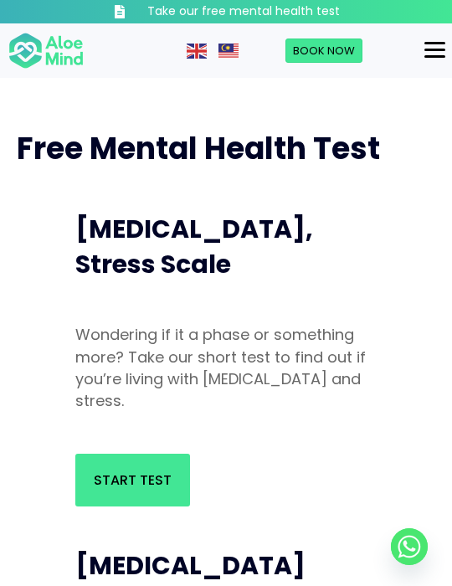  What do you see at coordinates (324, 50) in the screenshot?
I see `span: Book Now` at bounding box center [324, 50].